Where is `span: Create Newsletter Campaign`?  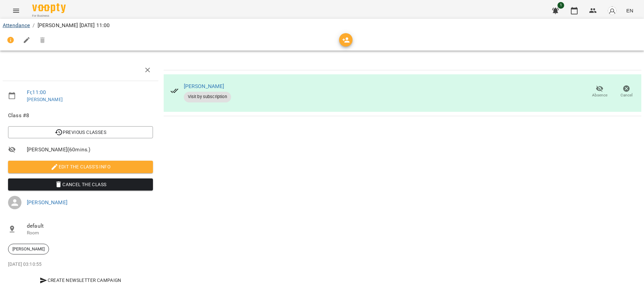
span: Create Newsletter Campaign is located at coordinates (81, 280).